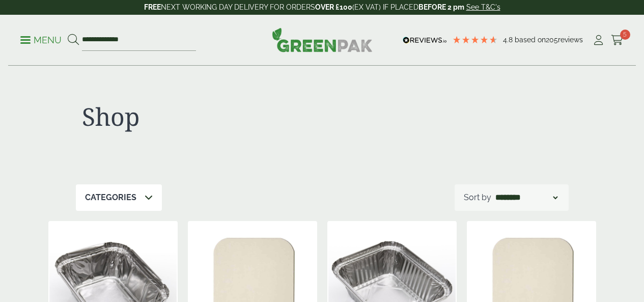 Image resolution: width=644 pixels, height=302 pixels. What do you see at coordinates (41, 40) in the screenshot?
I see `p: Menu` at bounding box center [41, 40].